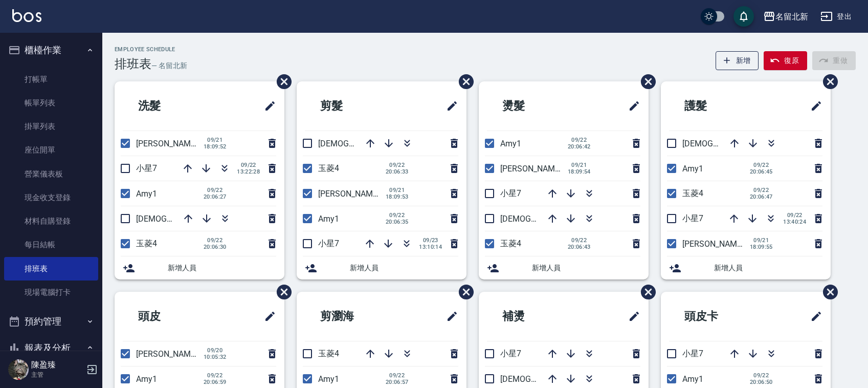 This screenshot has width=868, height=388. I want to click on a: 座位開單, so click(51, 150).